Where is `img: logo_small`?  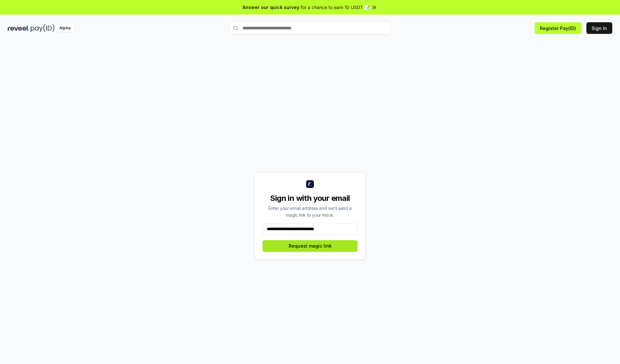 img: logo_small is located at coordinates (310, 184).